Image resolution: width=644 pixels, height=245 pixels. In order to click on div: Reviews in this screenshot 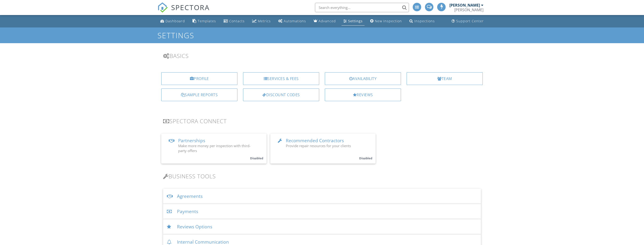, I will do `click(363, 95)`.